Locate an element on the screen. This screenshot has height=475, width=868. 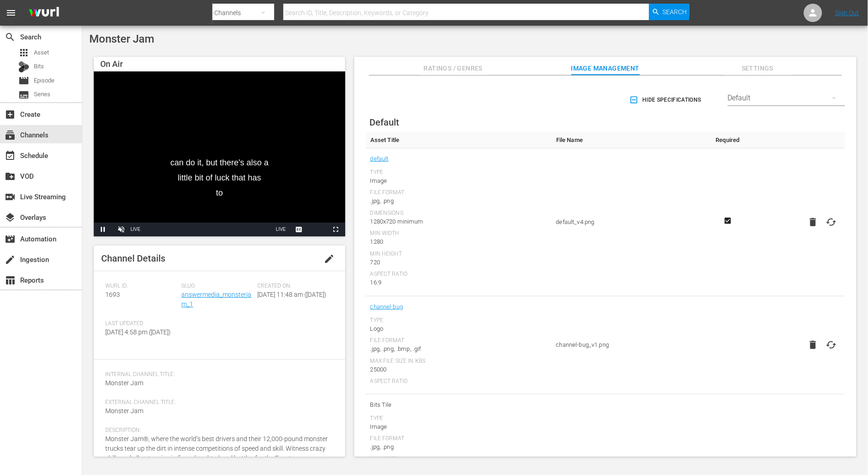
div: 1280x720 minimum is located at coordinates (458, 221).